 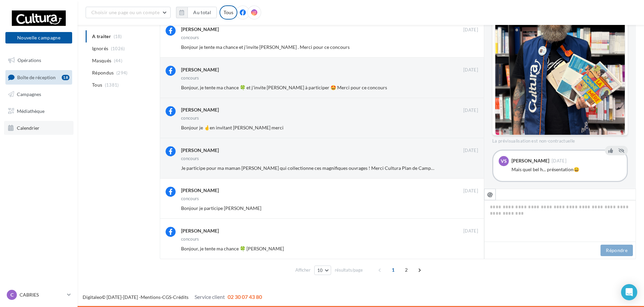 What do you see at coordinates (39, 60) in the screenshot?
I see `a: Opérations` at bounding box center [39, 60].